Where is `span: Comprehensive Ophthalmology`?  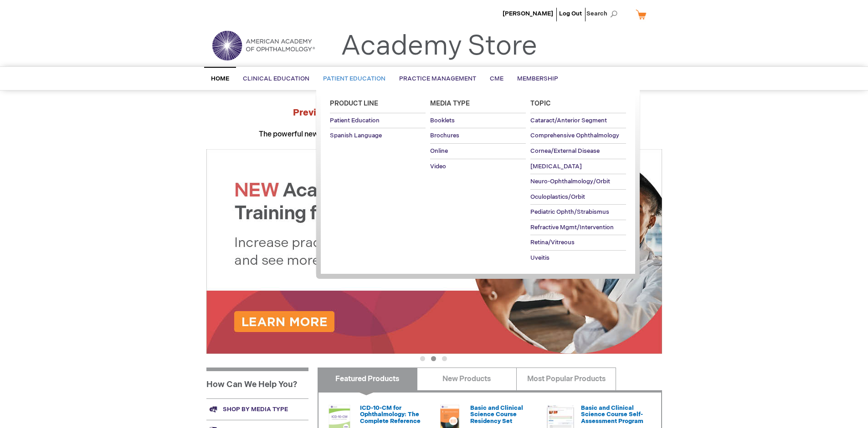 span: Comprehensive Ophthalmology is located at coordinates (575, 136).